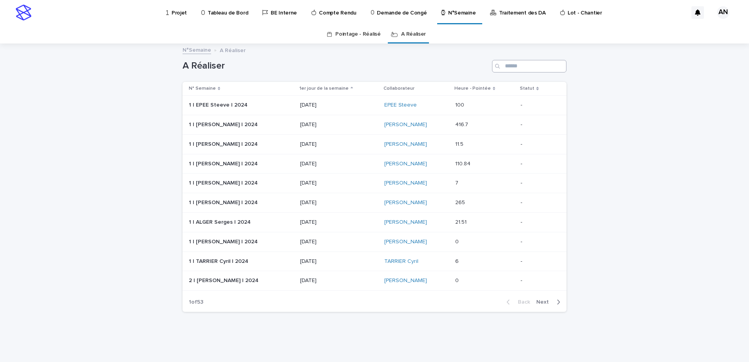  Describe the element at coordinates (399, 88) in the screenshot. I see `p: Collaborateur` at that location.